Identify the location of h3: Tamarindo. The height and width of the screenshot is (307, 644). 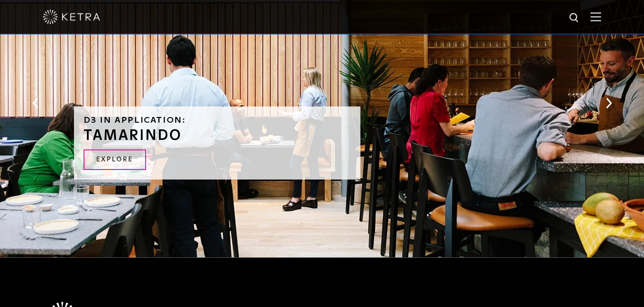
(217, 135).